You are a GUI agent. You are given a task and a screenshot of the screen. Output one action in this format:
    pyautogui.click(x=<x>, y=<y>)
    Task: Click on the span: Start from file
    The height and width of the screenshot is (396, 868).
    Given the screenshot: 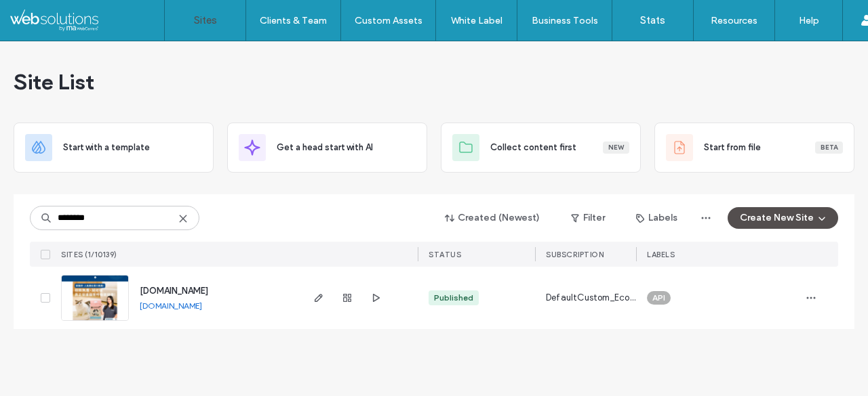 What is the action you would take?
    pyautogui.click(x=732, y=148)
    